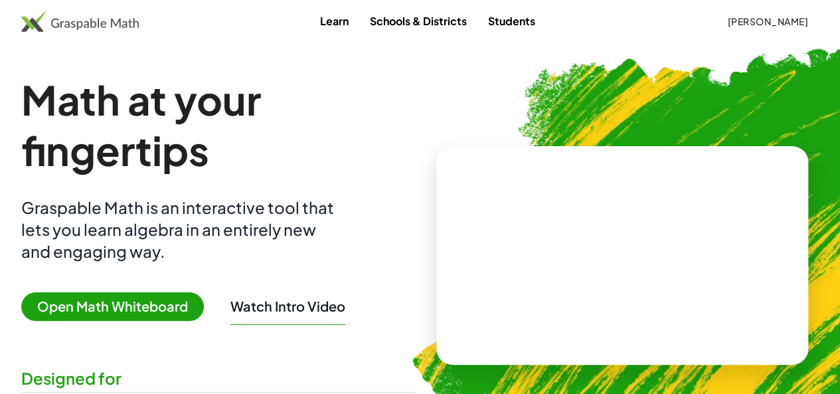 The width and height of the screenshot is (840, 394). What do you see at coordinates (288, 306) in the screenshot?
I see `button: Watch Intro Video` at bounding box center [288, 306].